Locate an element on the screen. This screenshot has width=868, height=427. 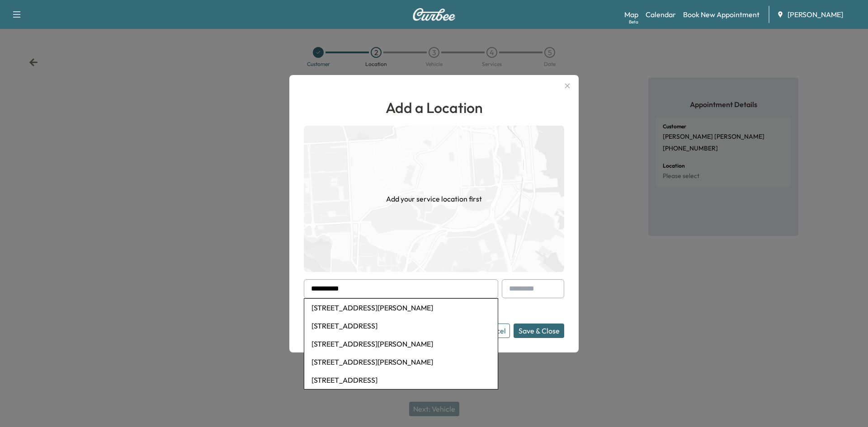
a: MapBeta is located at coordinates (631, 14).